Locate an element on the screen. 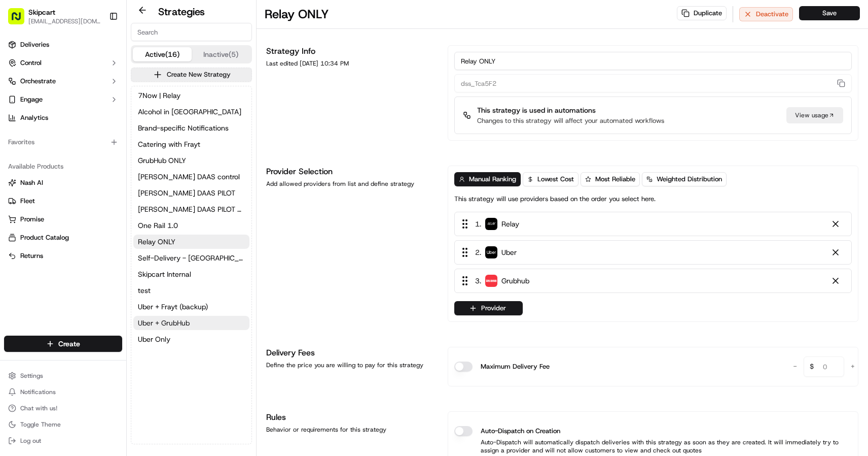 The width and height of the screenshot is (868, 456). a: View usage is located at coordinates (815, 115).